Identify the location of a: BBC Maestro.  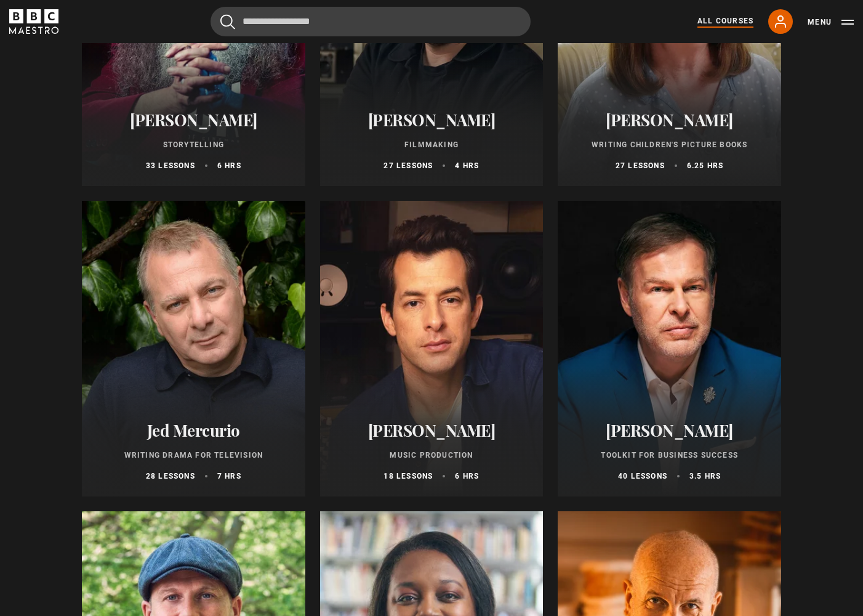
(34, 21).